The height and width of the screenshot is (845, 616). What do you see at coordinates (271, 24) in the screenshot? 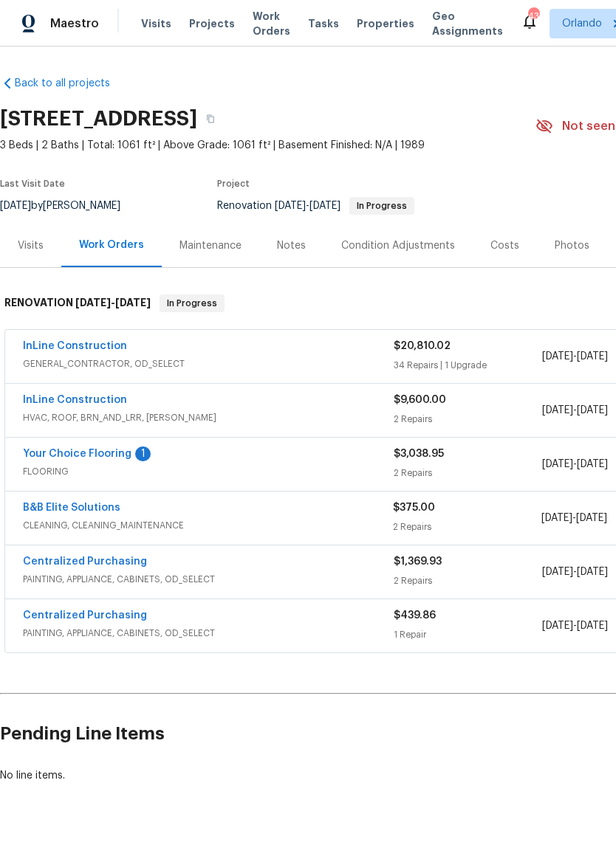
I see `span: Work Orders` at bounding box center [271, 24].